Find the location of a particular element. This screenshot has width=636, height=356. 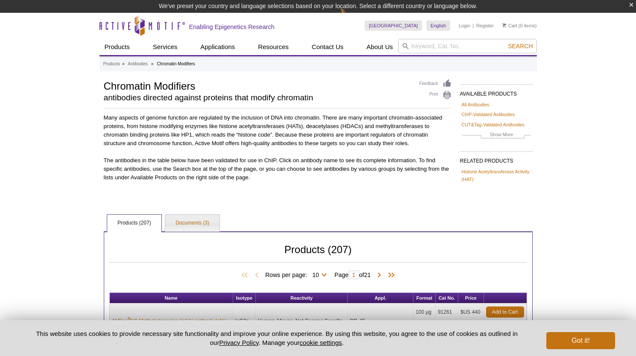

th: Appl. is located at coordinates (381, 298).